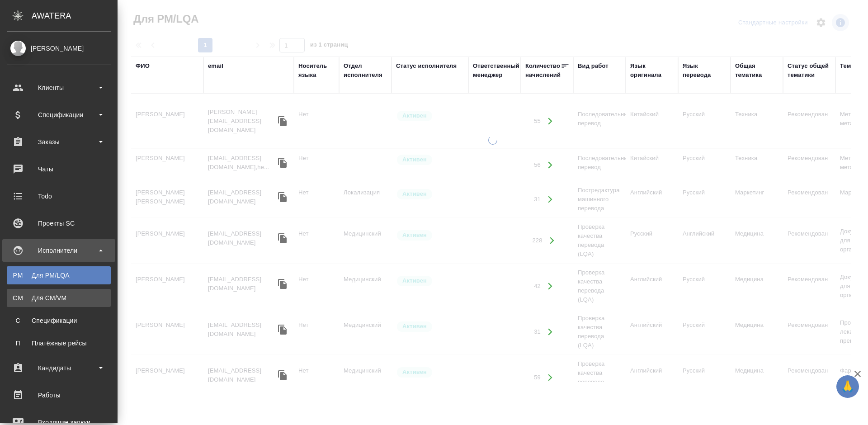  I want to click on div: Язык оригинала, so click(652, 71).